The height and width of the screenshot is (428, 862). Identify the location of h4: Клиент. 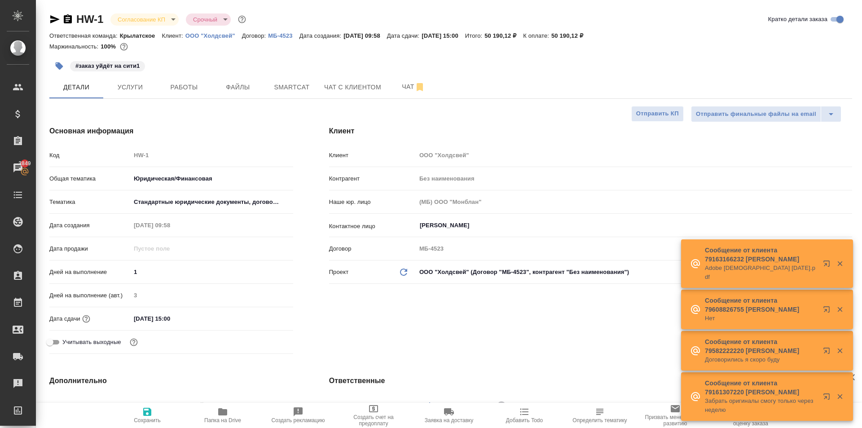
(590, 131).